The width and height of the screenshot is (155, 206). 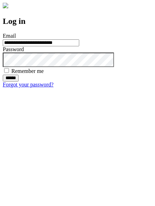 I want to click on label: Remember me, so click(x=28, y=71).